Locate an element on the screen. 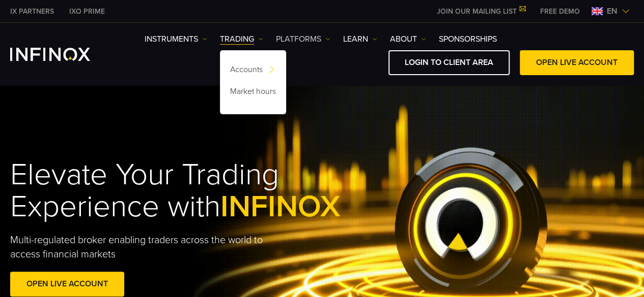  span: INFINOX is located at coordinates (280, 207).